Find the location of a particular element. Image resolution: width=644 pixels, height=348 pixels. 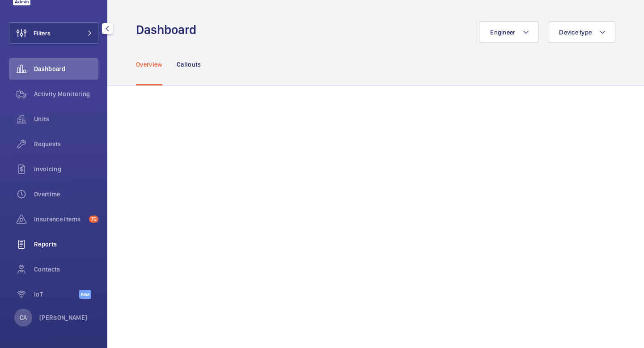

span: Filters is located at coordinates (42, 33).